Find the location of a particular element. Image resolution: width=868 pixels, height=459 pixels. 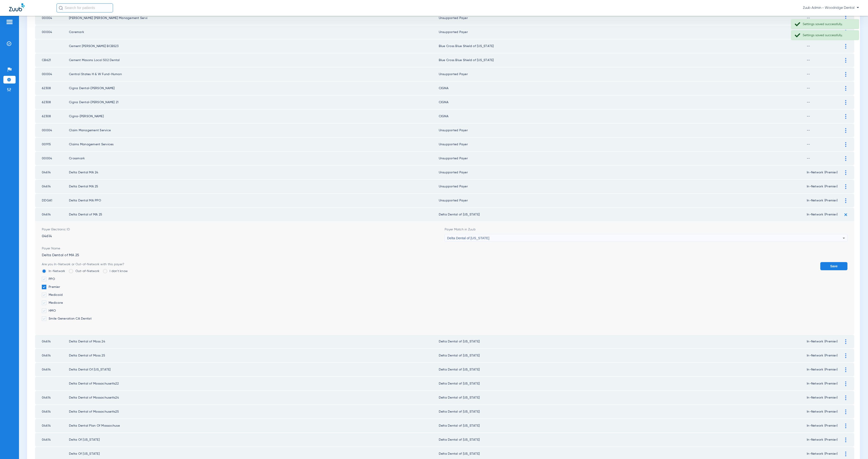

label: Medicaid is located at coordinates (85, 295).